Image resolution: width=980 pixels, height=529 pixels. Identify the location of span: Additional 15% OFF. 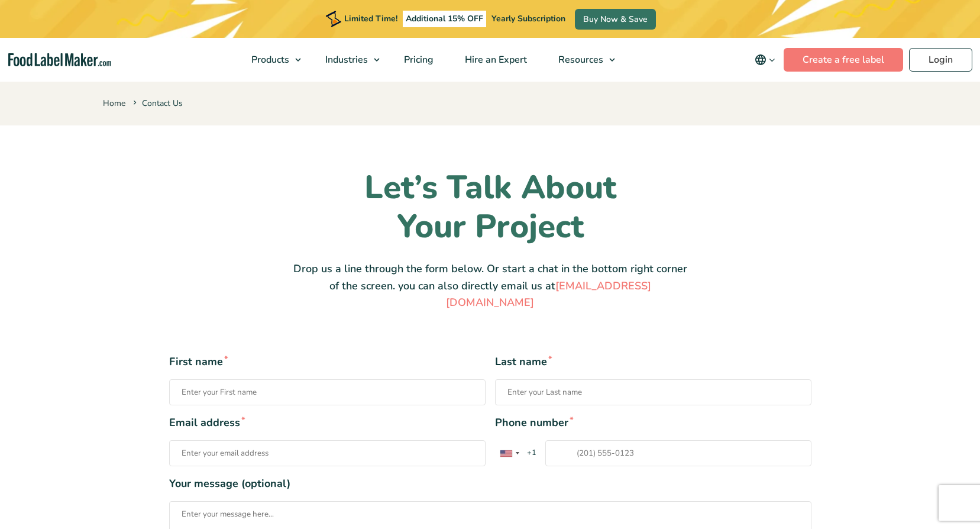
(444, 19).